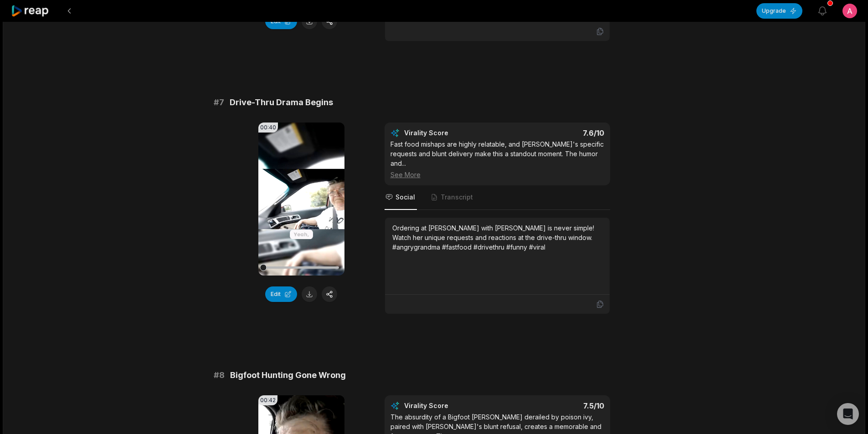  I want to click on video: Your browser does not support mp4 format., so click(301, 199).